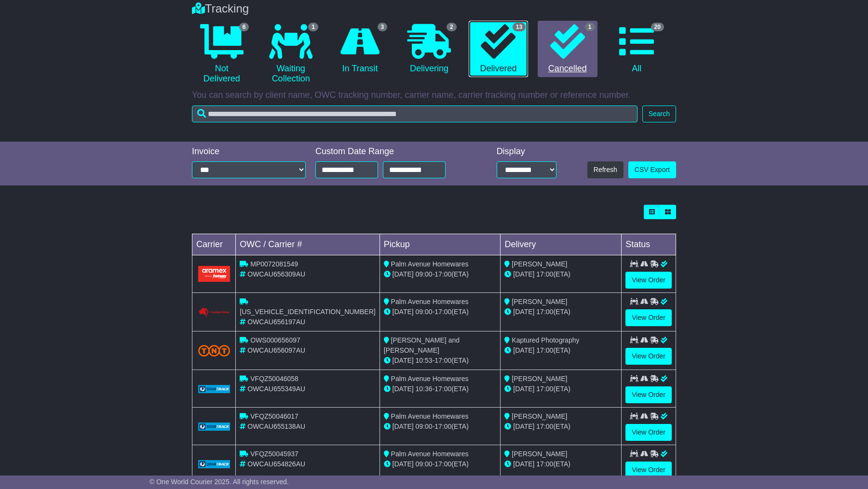 The width and height of the screenshot is (868, 489). I want to click on a: CSV Export, so click(652, 169).